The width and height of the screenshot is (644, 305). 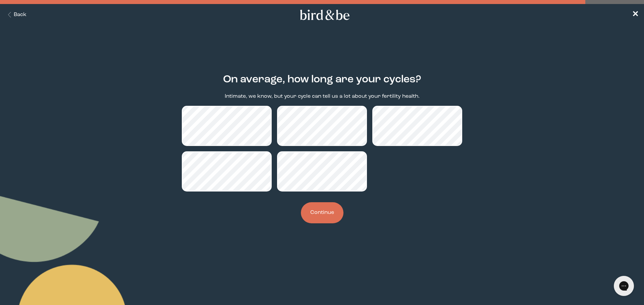 I want to click on button: Continue, so click(x=322, y=213).